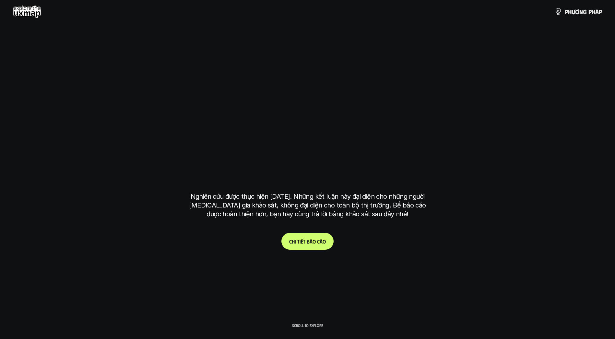 The width and height of the screenshot is (615, 339). I want to click on span: ư, so click(574, 12).